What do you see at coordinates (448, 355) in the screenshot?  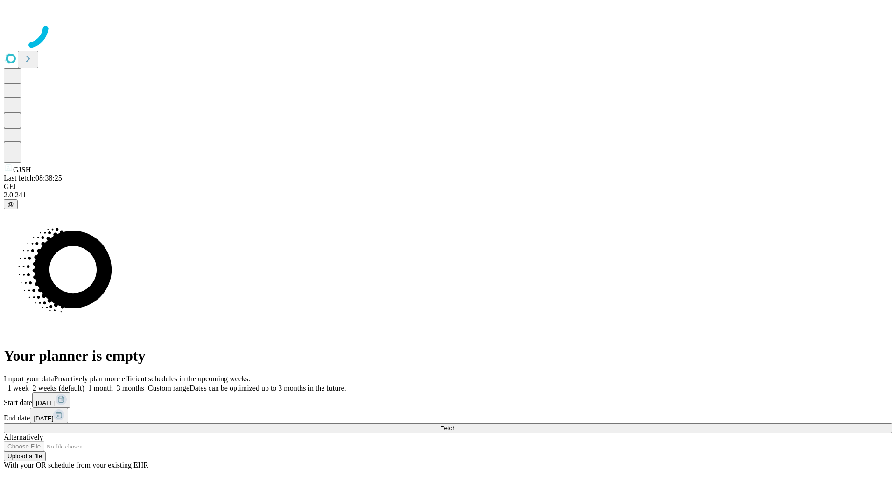 I see `h1: Your planner is empty` at bounding box center [448, 355].